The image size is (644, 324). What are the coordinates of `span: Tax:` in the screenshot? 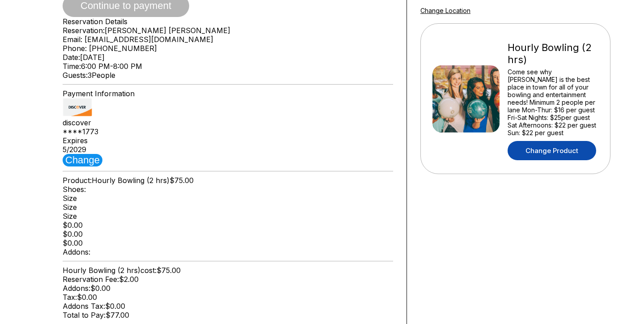 It's located at (70, 297).